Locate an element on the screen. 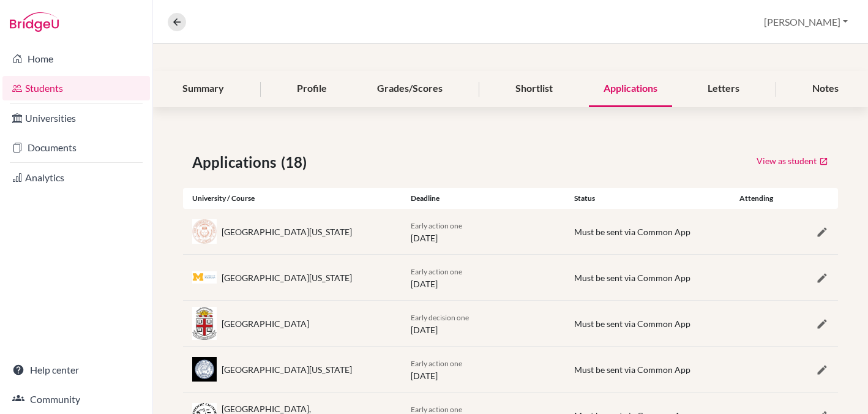 This screenshot has height=414, width=868. img: Bridge-U is located at coordinates (34, 22).